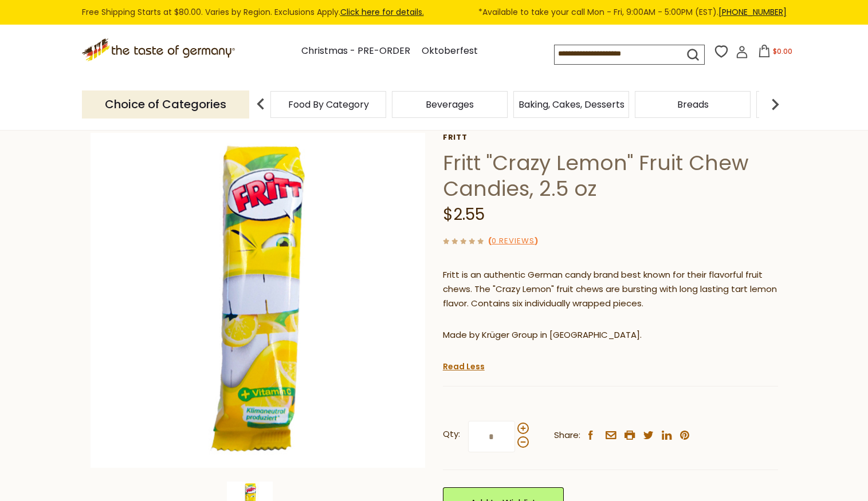  I want to click on strong: Qty:, so click(451, 434).